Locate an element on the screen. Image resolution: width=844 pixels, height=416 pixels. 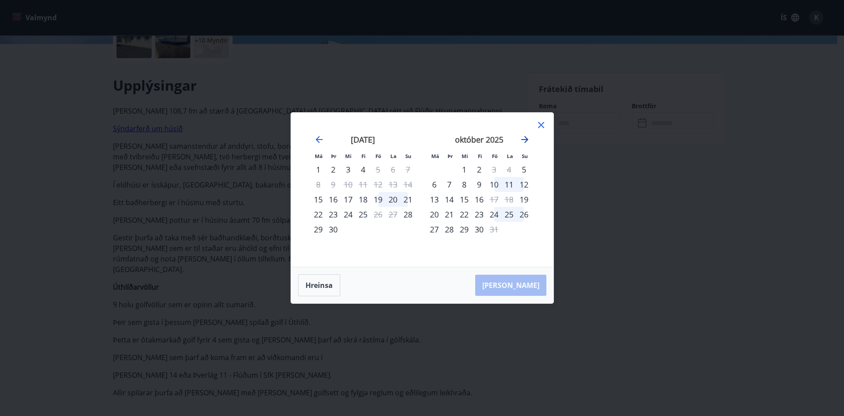
td: Not available. föstudagur, 5. september 2025 is located at coordinates (378, 169).